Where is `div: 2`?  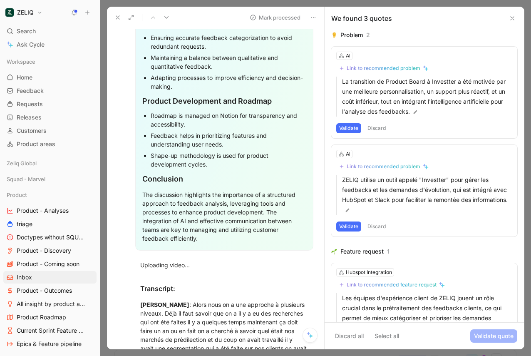 div: 2 is located at coordinates (368, 35).